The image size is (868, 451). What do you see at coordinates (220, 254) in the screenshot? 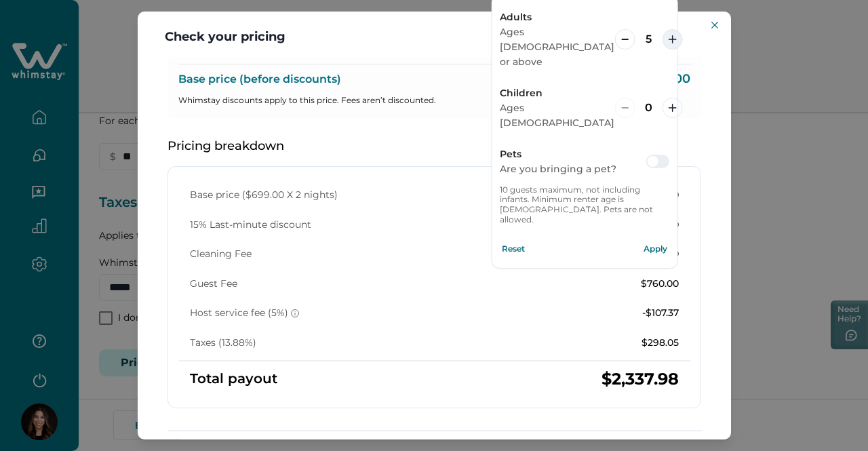
I see `p: Cleaning Fee` at bounding box center [220, 254].